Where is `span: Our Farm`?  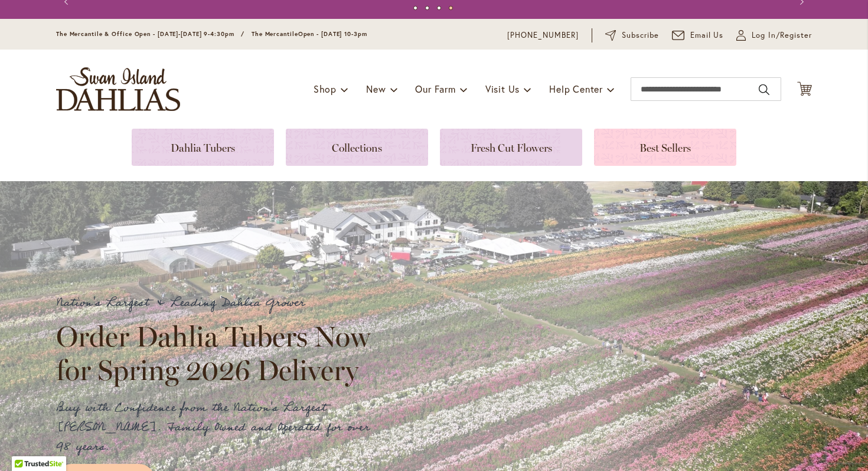 span: Our Farm is located at coordinates (436, 89).